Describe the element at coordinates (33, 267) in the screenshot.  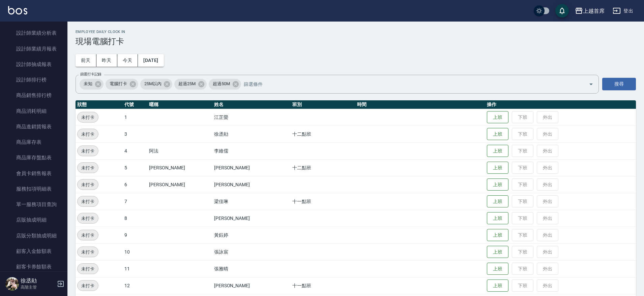
I see `a: 顧客卡券餘額表` at that location.